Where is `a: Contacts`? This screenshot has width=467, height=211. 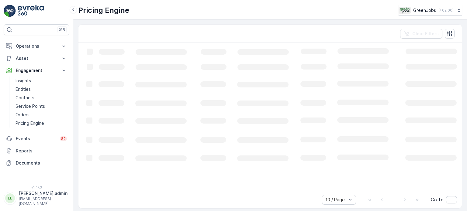
a: Contacts is located at coordinates (41, 98).